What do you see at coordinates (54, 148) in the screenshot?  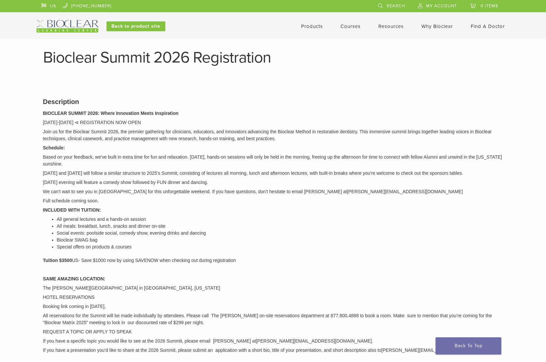 I see `strong: Schedule:` at bounding box center [54, 148].